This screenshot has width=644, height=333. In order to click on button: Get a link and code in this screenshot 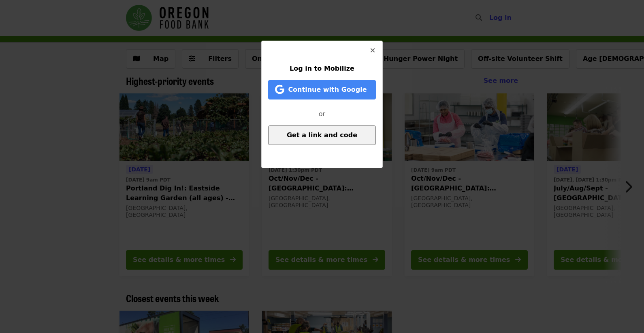, I will do `click(322, 135)`.